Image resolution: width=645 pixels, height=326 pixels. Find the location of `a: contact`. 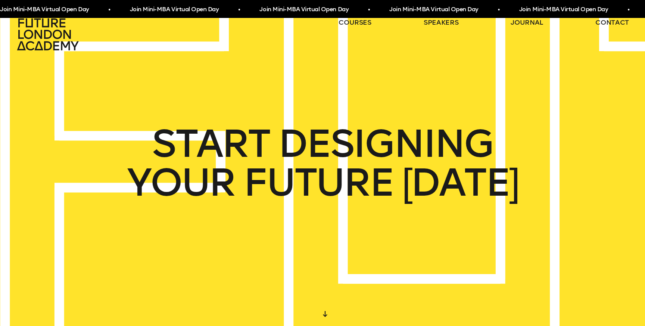

a: contact is located at coordinates (612, 22).